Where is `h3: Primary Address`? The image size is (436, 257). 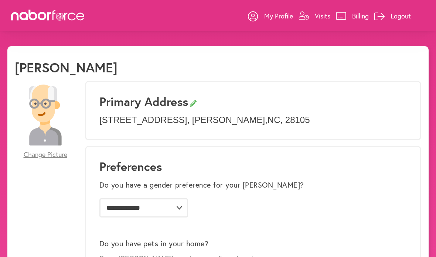 h3: Primary Address is located at coordinates (253, 102).